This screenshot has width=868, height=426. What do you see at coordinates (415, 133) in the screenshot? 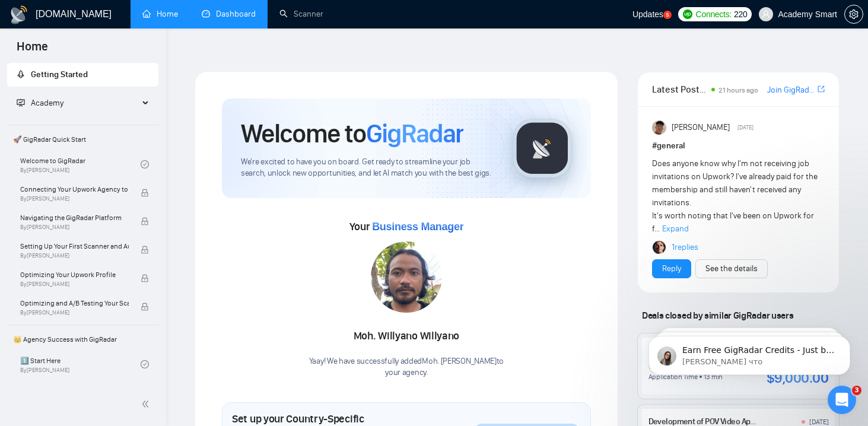
I see `span: GigRadar` at bounding box center [415, 133].